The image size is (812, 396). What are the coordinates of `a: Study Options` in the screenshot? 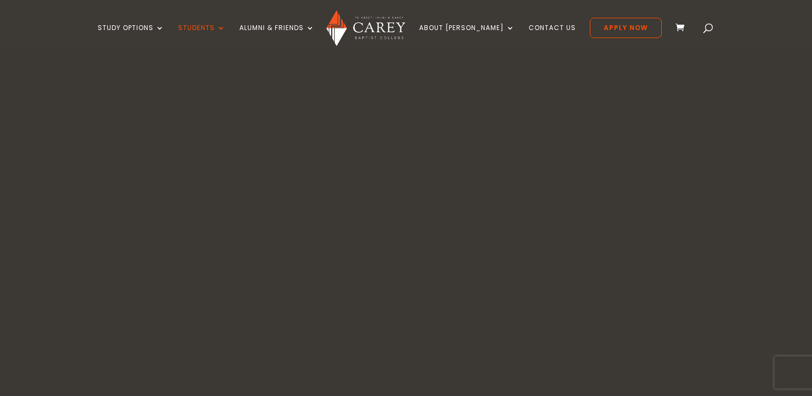 It's located at (131, 37).